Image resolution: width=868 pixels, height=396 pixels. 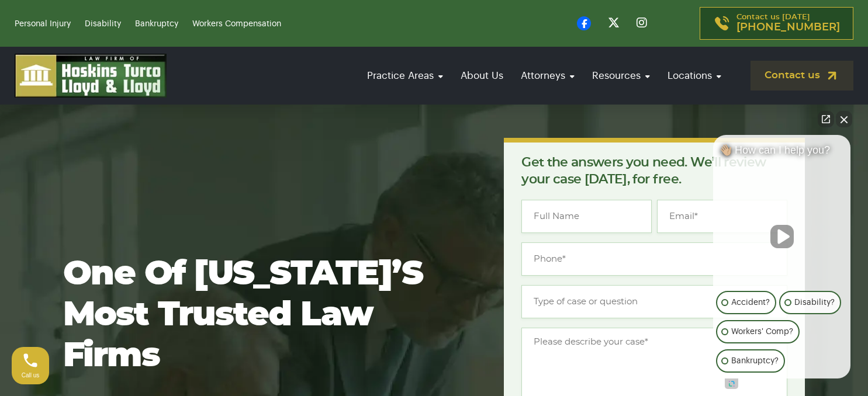 What do you see at coordinates (43, 24) in the screenshot?
I see `a: Personal Injury` at bounding box center [43, 24].